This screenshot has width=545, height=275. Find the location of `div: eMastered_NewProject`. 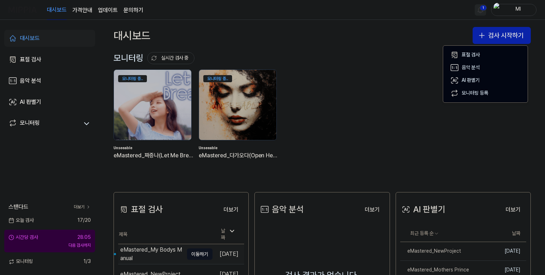

div: eMastered_NewProject is located at coordinates (431, 252).